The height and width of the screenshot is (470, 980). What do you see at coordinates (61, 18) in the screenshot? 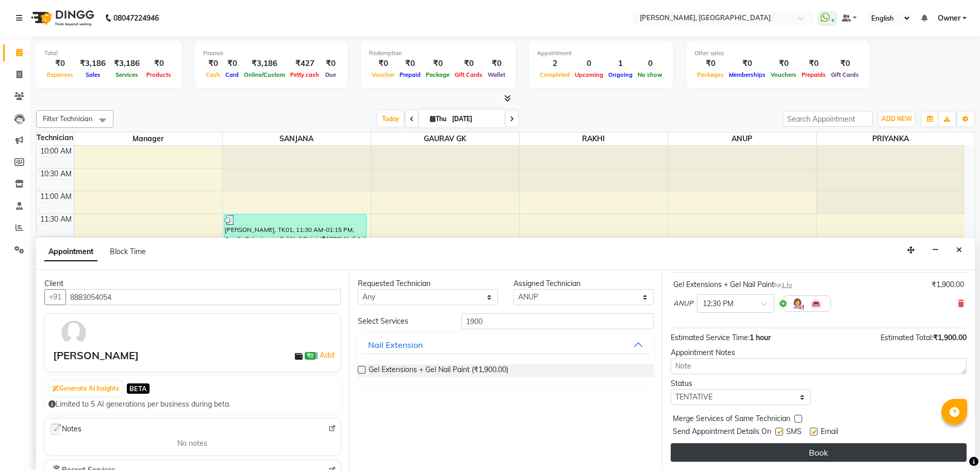
I see `img: logo` at bounding box center [61, 18].